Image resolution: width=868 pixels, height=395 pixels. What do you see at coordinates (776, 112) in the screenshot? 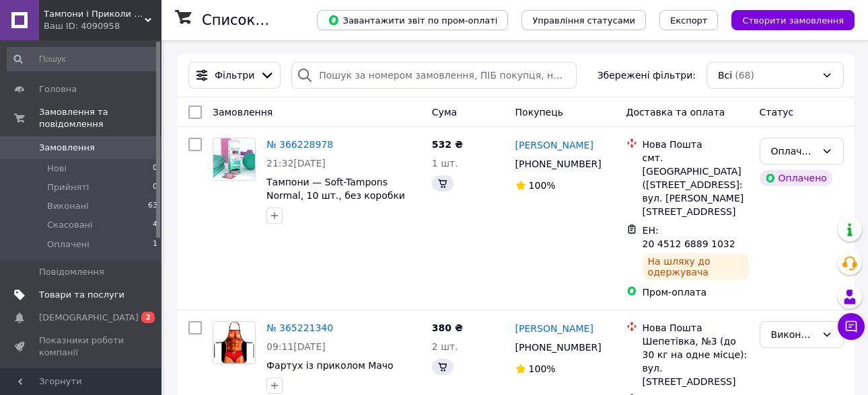
I see `span: Статус` at bounding box center [776, 112].